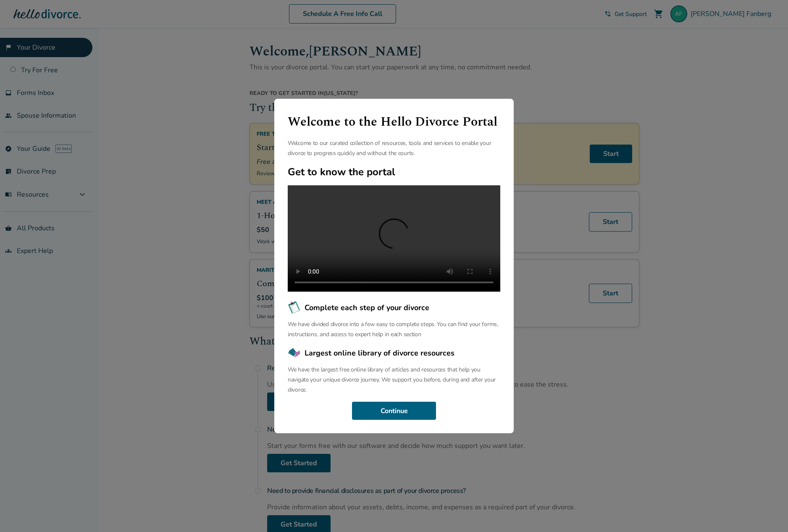  What do you see at coordinates (394, 411) in the screenshot?
I see `button: Continue` at bounding box center [394, 411].